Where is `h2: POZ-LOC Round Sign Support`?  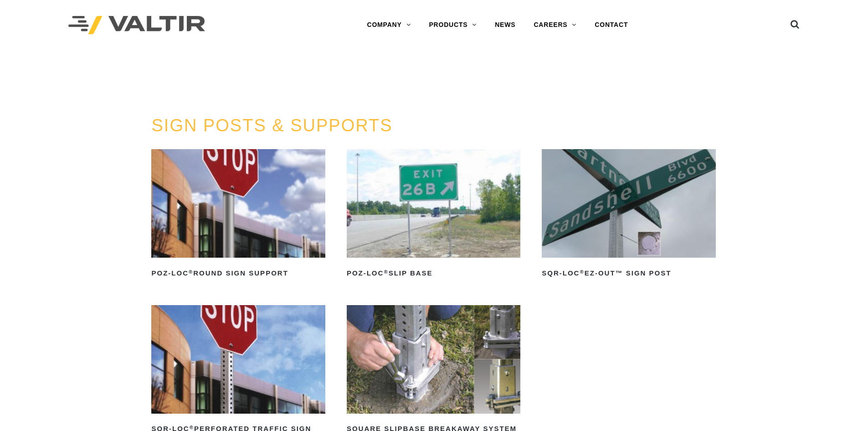 h2: POZ-LOC Round Sign Support is located at coordinates (238, 273).